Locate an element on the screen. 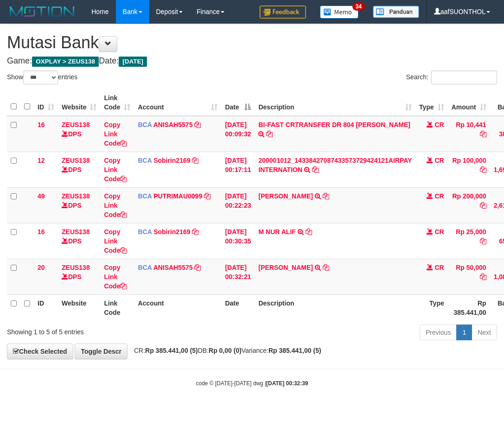 This screenshot has width=504, height=446. a: Copy Rp 100,000 to clipboard is located at coordinates (483, 170).